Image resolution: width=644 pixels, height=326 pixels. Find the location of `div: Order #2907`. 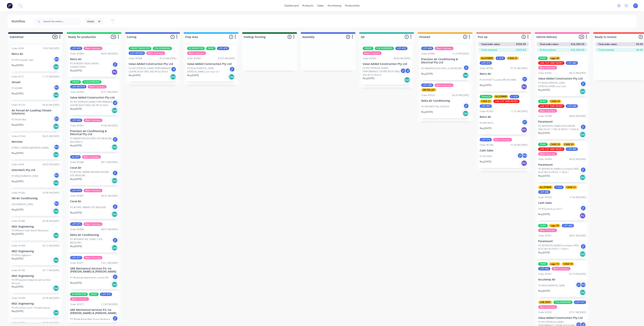

div: Order #2907 is located at coordinates (77, 126).